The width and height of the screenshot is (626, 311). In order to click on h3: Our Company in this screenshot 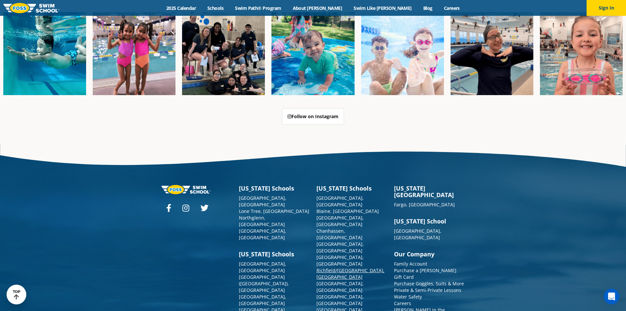, I will do `click(430, 254)`.